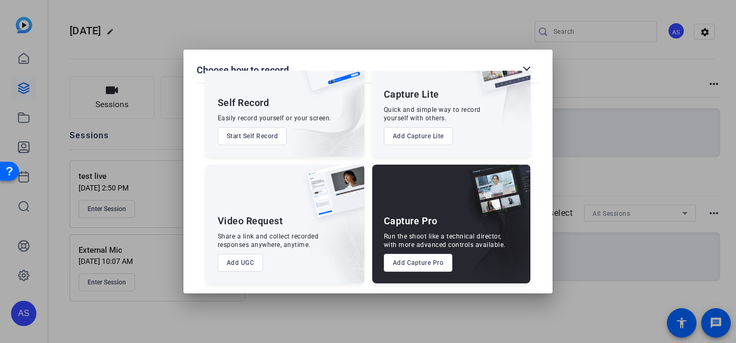  What do you see at coordinates (418, 262) in the screenshot?
I see `button: Add Capture Pro` at bounding box center [418, 262].